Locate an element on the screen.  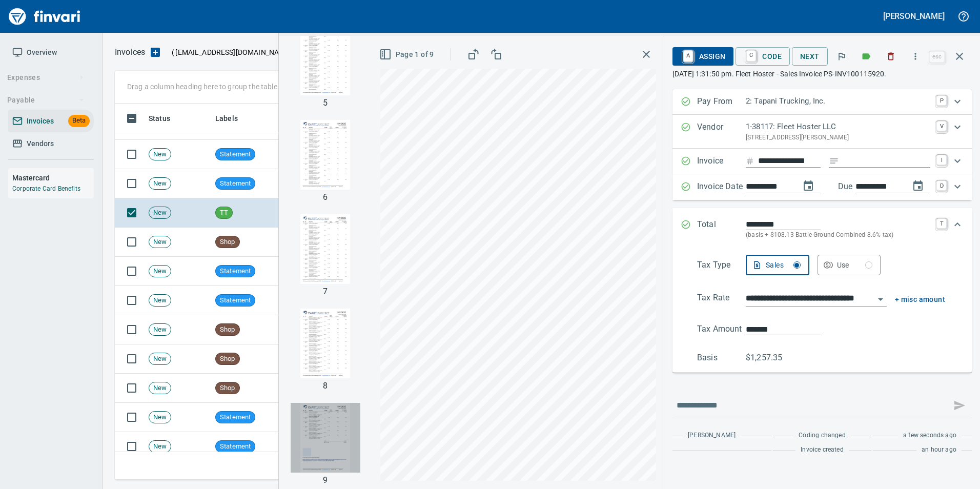
span: + misc amount is located at coordinates (920, 299).